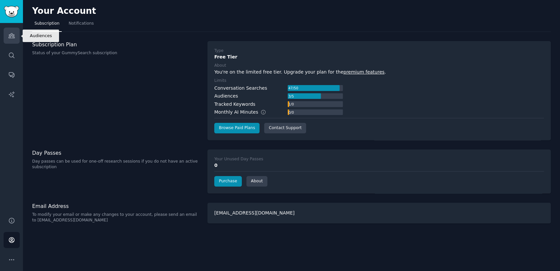 The height and width of the screenshot is (271, 560). Describe the element at coordinates (379, 72) in the screenshot. I see `div: You're on the limited free tier. Upgrade your plan for the .` at that location.